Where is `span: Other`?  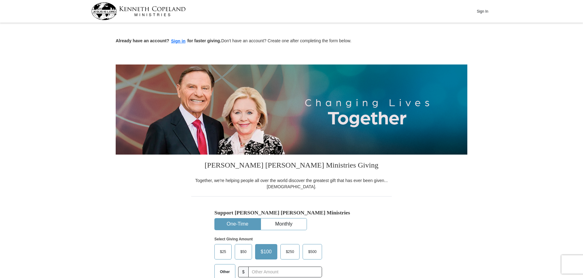
span: Other is located at coordinates (225, 272).